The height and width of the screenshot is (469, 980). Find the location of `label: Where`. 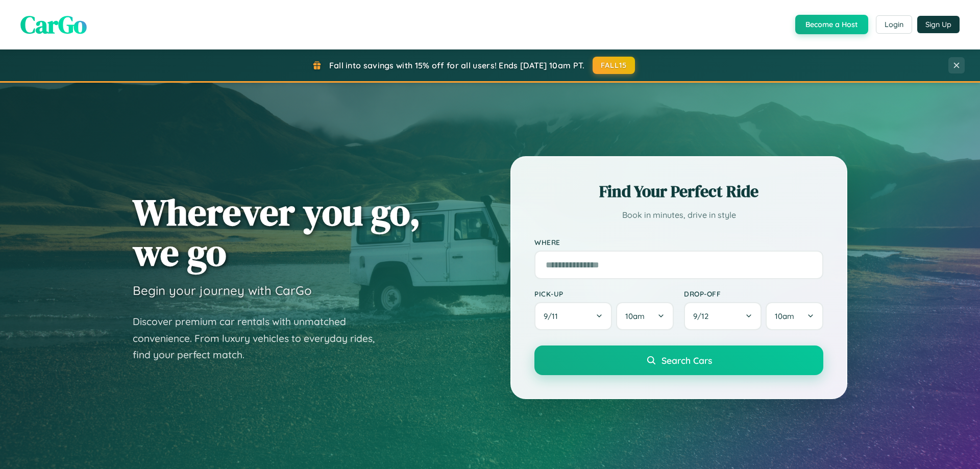

label: Where is located at coordinates (680, 242).